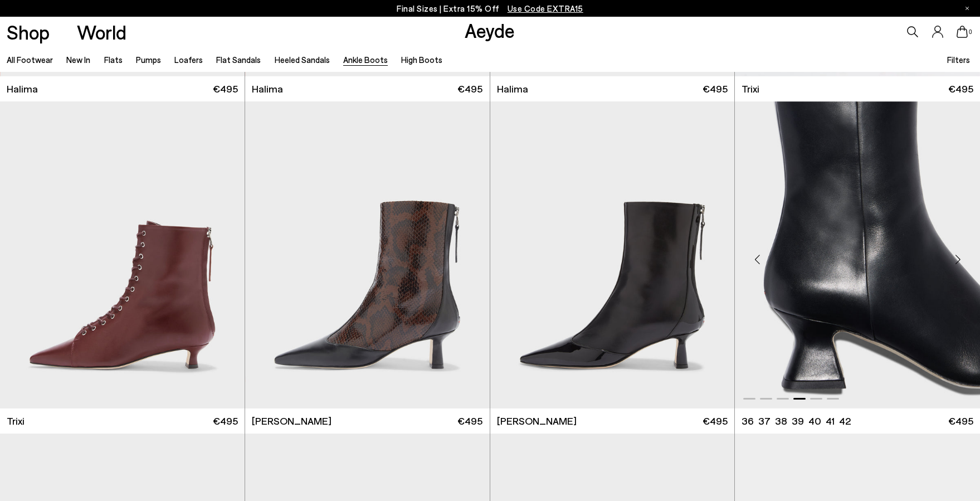  What do you see at coordinates (958, 259) in the screenshot?
I see `div: Next slide` at bounding box center [958, 259].